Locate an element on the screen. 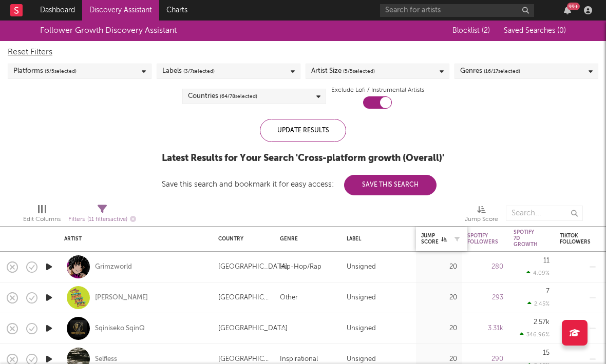  div: Other is located at coordinates (289, 298).